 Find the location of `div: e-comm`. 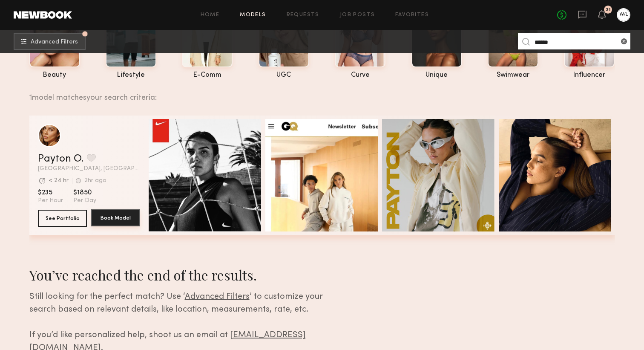

div: e-comm is located at coordinates (207, 75).